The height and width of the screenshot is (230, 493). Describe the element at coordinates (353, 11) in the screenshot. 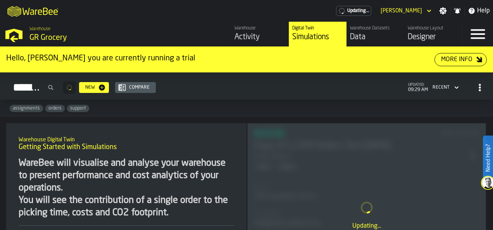

I see `a: link-to-/wh/i/e451d98b-95f6-4604-91ff-c80219f9c36d/pricing/` at that location.